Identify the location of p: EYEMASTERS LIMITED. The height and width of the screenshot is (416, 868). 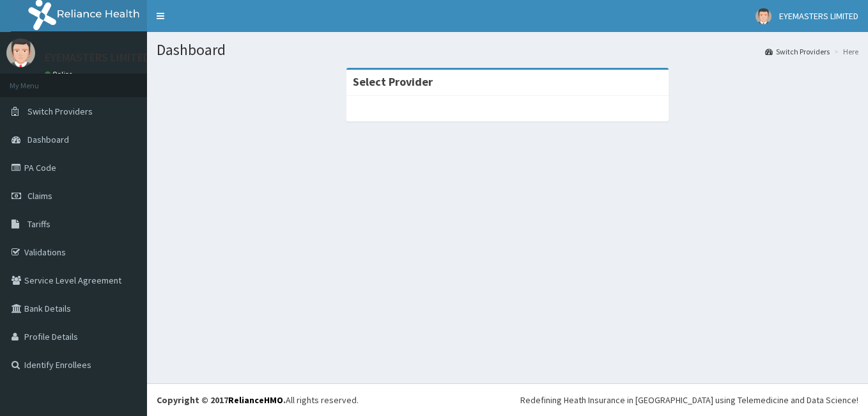
(97, 58).